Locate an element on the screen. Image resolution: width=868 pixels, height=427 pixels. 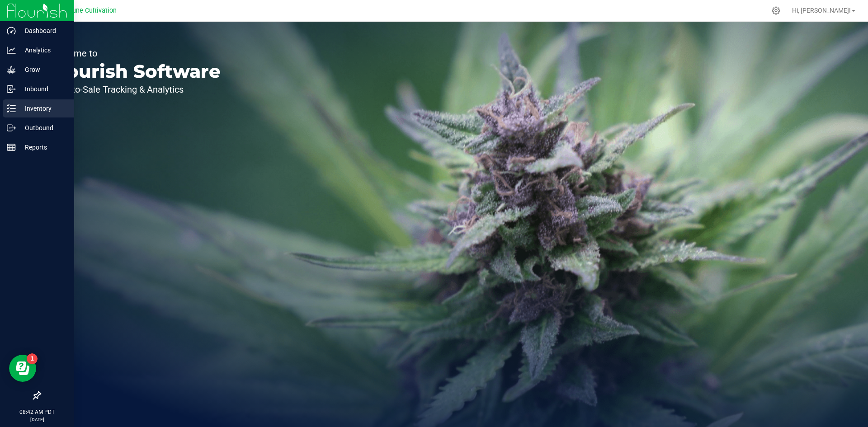
inline-svg: Grow is located at coordinates (11, 70).